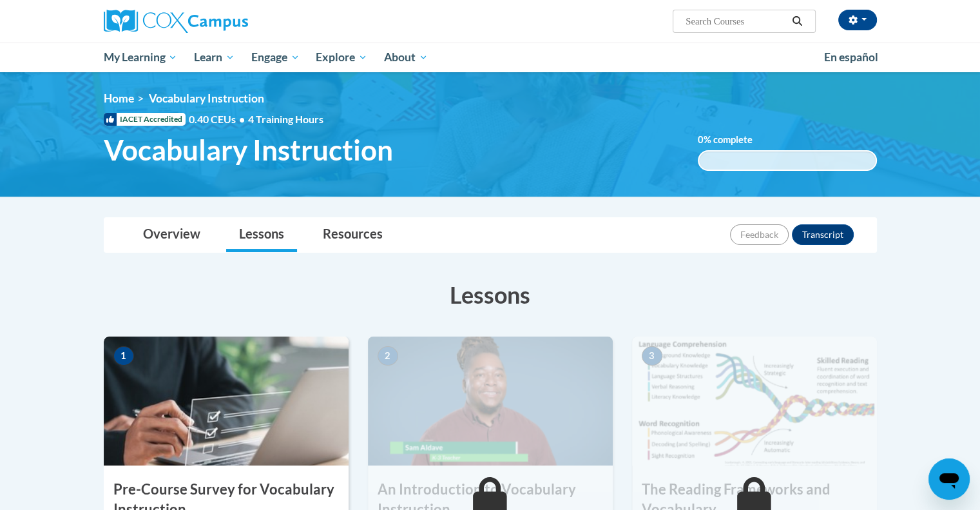 This screenshot has height=510, width=980. I want to click on span: 4 Training Hours, so click(286, 119).